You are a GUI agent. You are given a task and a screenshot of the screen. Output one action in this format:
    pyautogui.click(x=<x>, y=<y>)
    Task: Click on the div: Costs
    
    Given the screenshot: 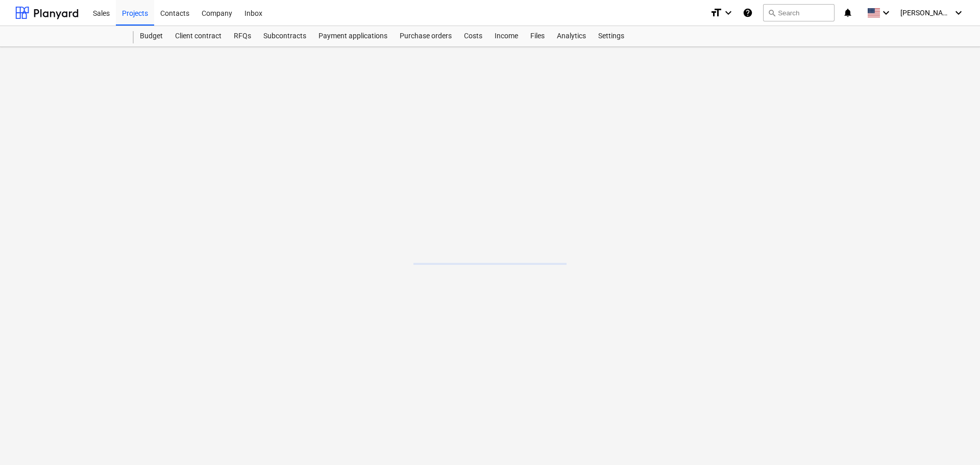 What is the action you would take?
    pyautogui.click(x=473, y=36)
    